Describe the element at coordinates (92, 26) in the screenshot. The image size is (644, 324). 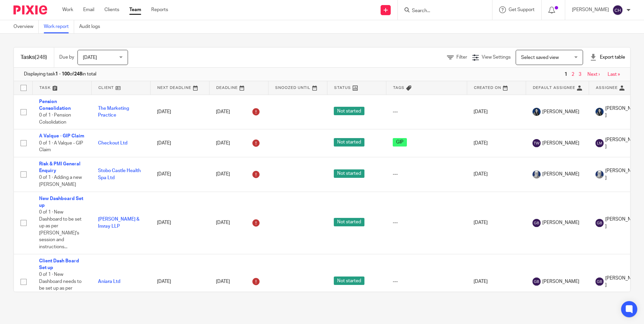
I see `a: Audit logs` at that location.